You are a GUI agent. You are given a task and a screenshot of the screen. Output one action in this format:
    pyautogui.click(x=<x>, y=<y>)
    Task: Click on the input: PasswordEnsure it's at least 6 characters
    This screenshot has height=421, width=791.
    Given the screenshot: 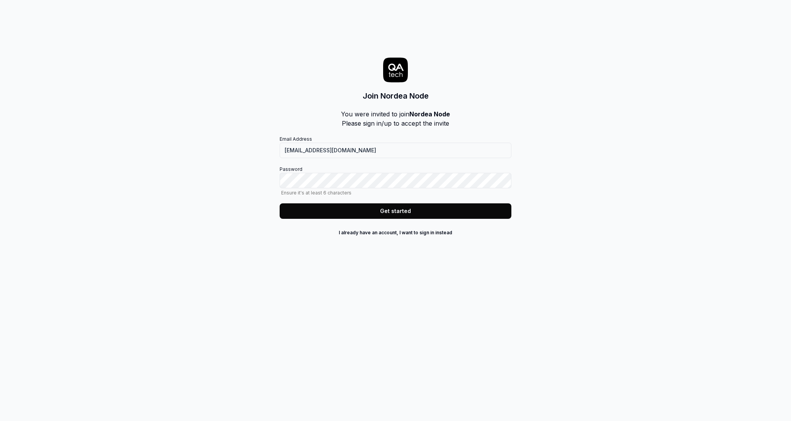 What is the action you would take?
    pyautogui.click(x=396, y=180)
    